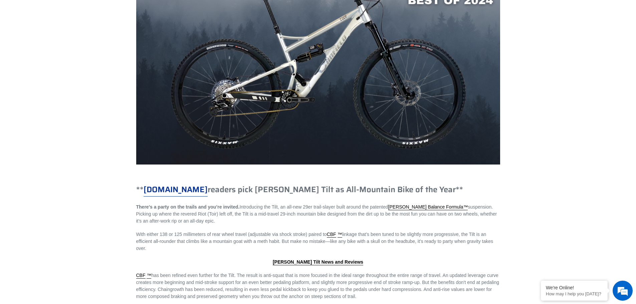 This screenshot has width=636, height=304. Describe the element at coordinates (314, 241) in the screenshot. I see `span: With either 138 or 125 millimeters of rear wheel travel (adjustable via shock stroke) paired to l...` at that location.